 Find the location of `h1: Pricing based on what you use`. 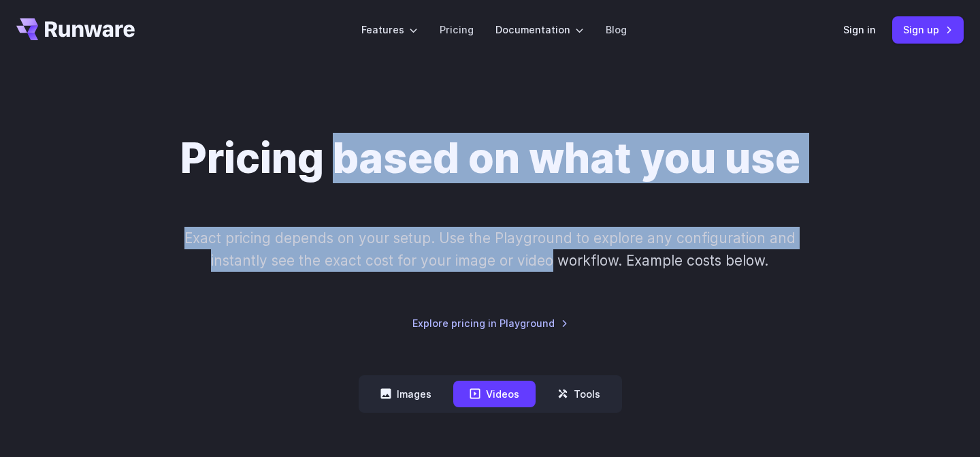

h1: Pricing based on what you use is located at coordinates (490, 158).